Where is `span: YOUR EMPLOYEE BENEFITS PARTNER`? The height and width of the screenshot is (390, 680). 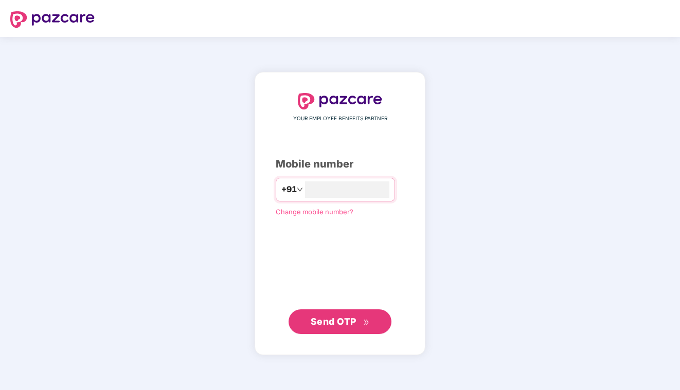
span: YOUR EMPLOYEE BENEFITS PARTNER is located at coordinates (340, 119).